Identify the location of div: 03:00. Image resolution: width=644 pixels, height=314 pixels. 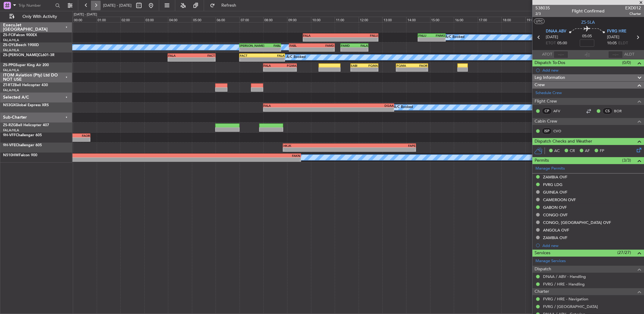
(156, 19).